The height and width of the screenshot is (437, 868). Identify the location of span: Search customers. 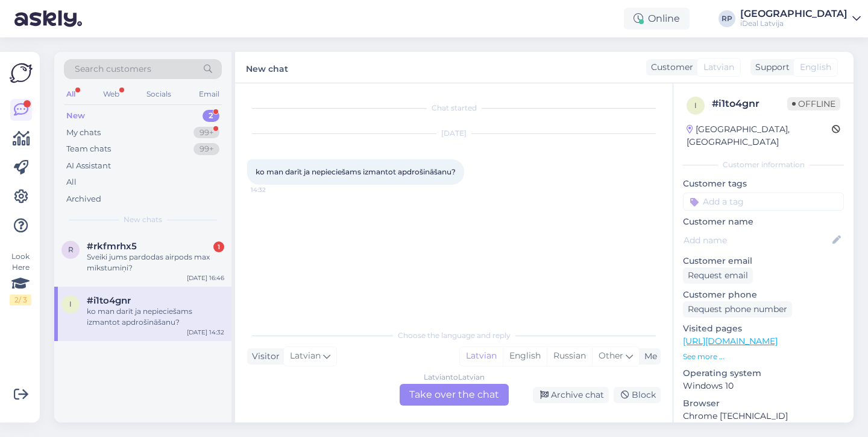
(113, 69).